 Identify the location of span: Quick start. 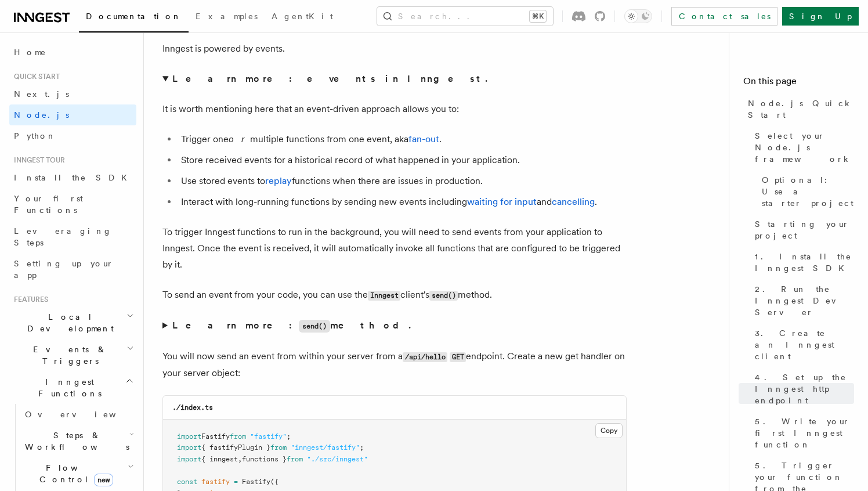
(34, 77).